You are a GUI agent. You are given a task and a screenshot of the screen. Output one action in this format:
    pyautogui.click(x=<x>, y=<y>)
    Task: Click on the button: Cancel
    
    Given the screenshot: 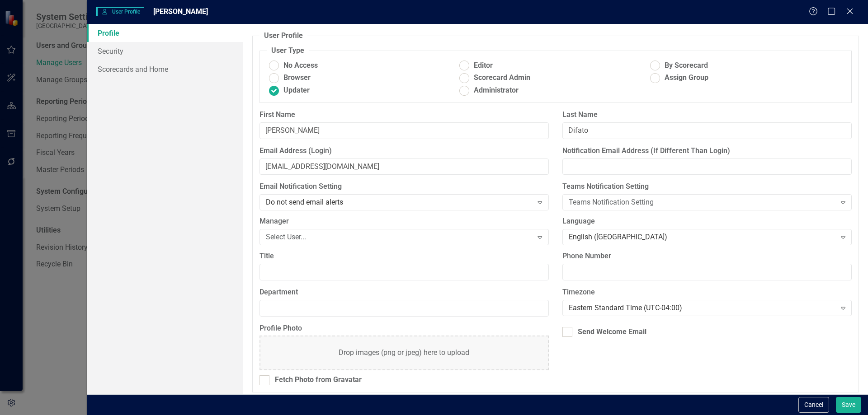 What is the action you would take?
    pyautogui.click(x=814, y=404)
    